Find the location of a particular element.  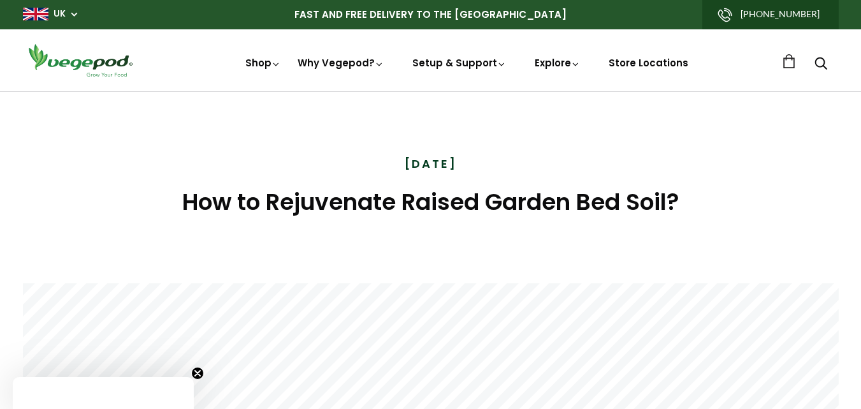

a: UK is located at coordinates (59, 14).